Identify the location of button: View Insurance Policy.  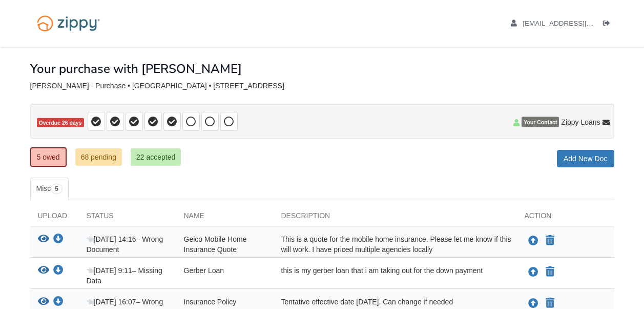
(43, 302).